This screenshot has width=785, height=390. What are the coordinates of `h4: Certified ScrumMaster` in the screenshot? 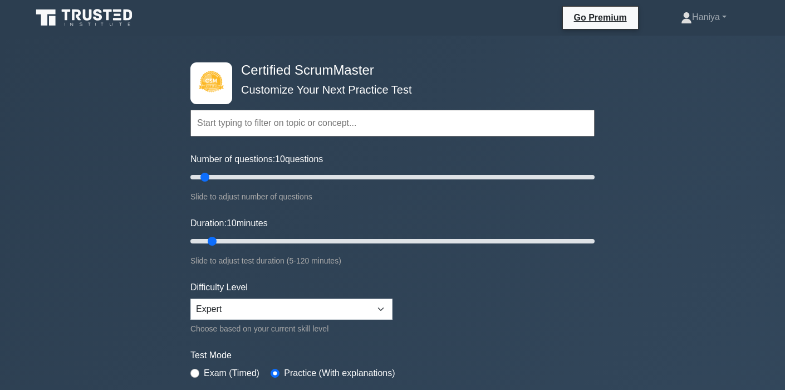 It's located at (388, 70).